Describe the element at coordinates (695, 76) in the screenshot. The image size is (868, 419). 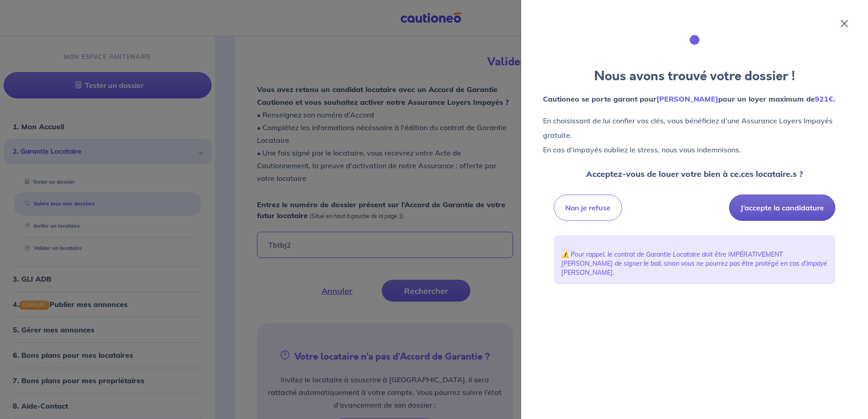
I see `strong: Nous avons trouvé votre dossier !` at that location.